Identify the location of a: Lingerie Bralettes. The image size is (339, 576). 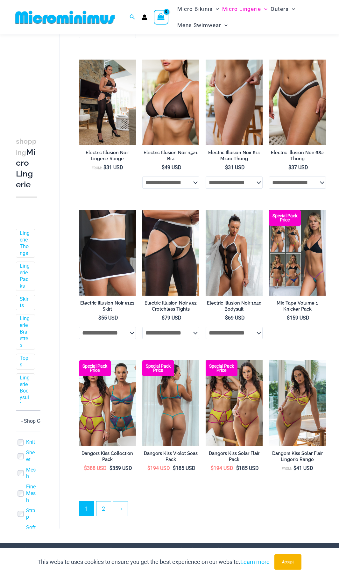
(25, 332).